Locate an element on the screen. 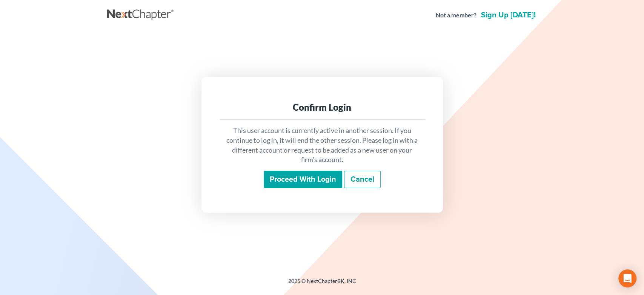  div: 2025 © NextChapterBK, INC is located at coordinates (322, 284).